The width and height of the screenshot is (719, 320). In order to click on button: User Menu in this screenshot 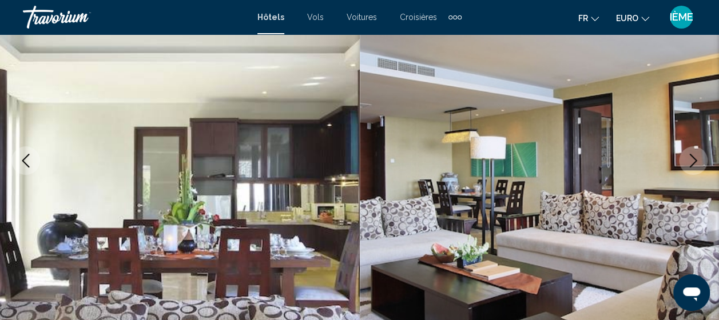, I will do `click(681, 17)`.